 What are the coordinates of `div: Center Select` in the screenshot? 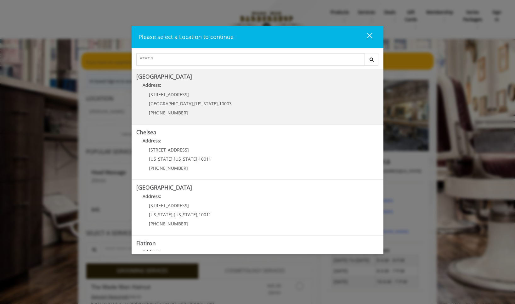 It's located at (257, 61).